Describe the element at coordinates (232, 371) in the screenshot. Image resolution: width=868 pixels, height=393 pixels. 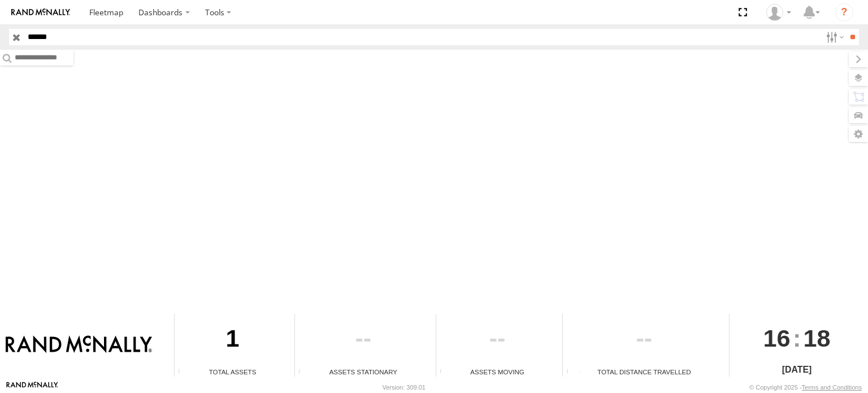
I see `div: Total Assets` at that location.